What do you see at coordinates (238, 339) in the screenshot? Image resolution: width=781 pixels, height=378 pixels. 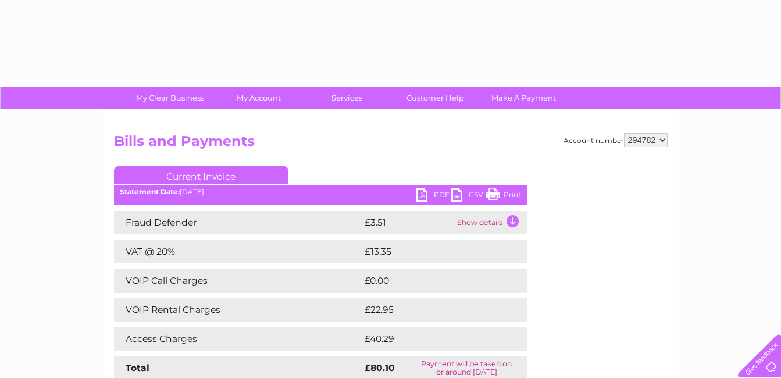 I see `td: Access Charges` at bounding box center [238, 339].